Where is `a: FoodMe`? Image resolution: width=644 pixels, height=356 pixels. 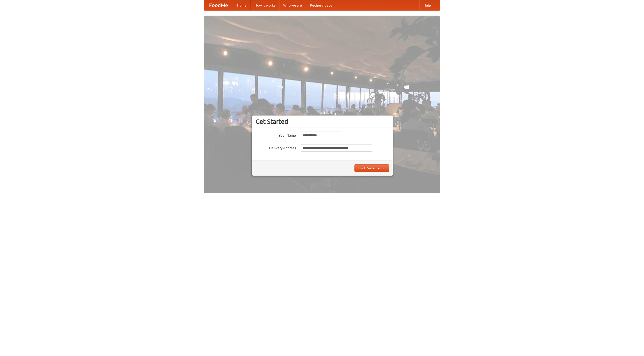
a: FoodMe is located at coordinates (218, 5).